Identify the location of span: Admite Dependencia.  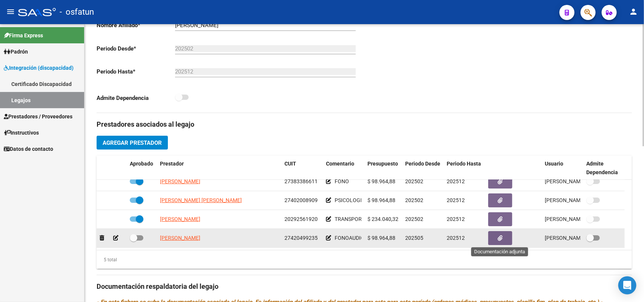
(603, 168).